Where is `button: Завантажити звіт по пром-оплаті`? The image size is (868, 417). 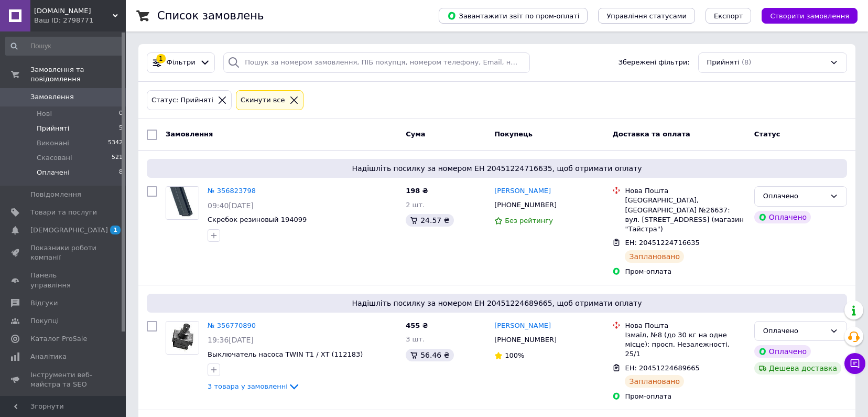 button: Завантажити звіт по пром-оплаті is located at coordinates (513, 16).